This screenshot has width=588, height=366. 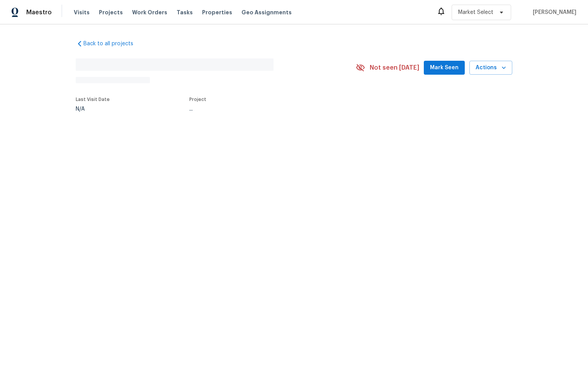 What do you see at coordinates (491, 67) in the screenshot?
I see `span: Actions` at bounding box center [491, 67].